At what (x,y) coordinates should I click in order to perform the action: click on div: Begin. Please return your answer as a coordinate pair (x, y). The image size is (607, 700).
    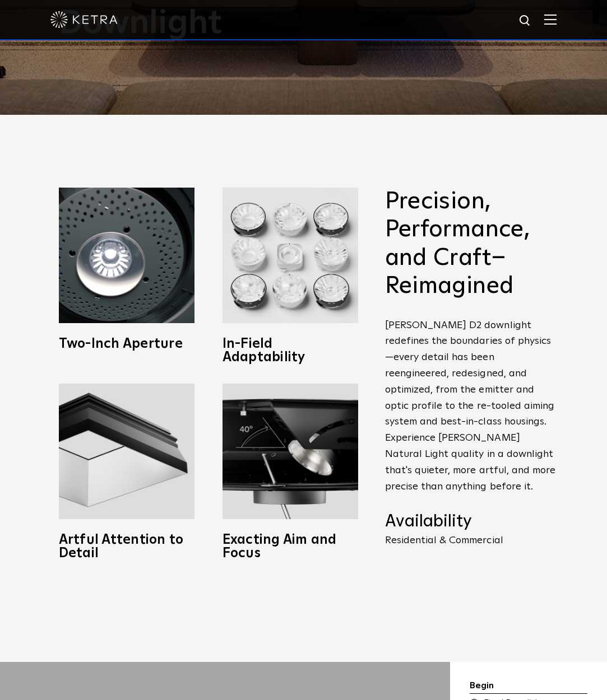
    Looking at the image, I should click on (528, 687).